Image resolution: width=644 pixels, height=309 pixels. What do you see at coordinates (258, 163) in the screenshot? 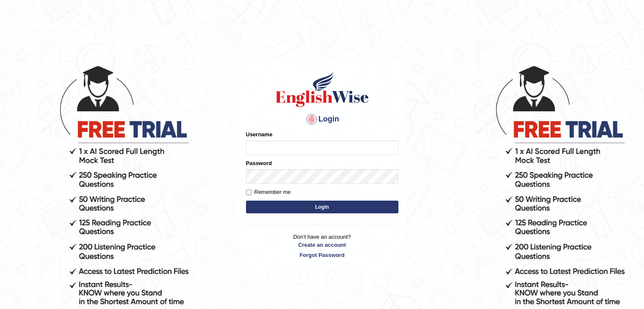
I see `label: Password` at bounding box center [258, 163].